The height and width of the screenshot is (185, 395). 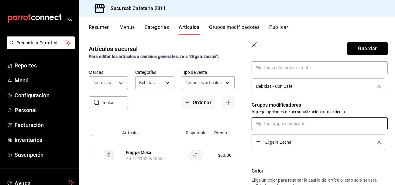 I want to click on button: Grupos modificadores, so click(x=234, y=29).